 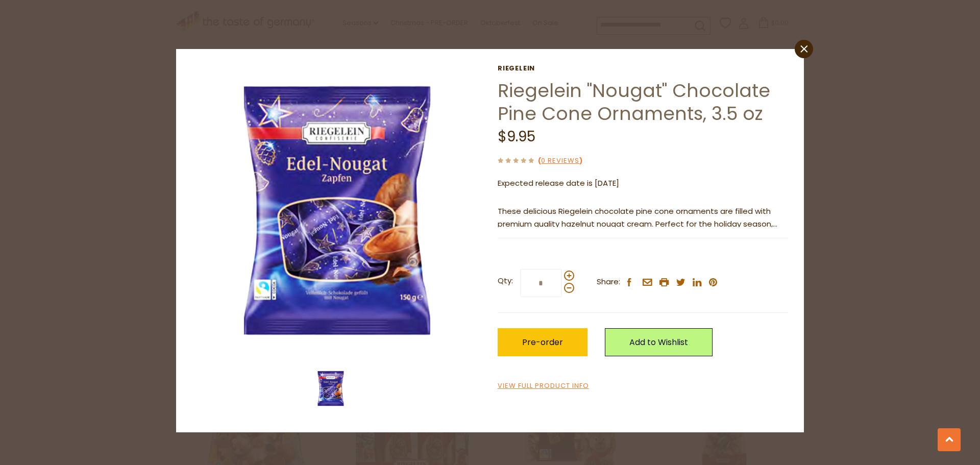 What do you see at coordinates (543, 342) in the screenshot?
I see `button: Pre-order` at bounding box center [543, 342].